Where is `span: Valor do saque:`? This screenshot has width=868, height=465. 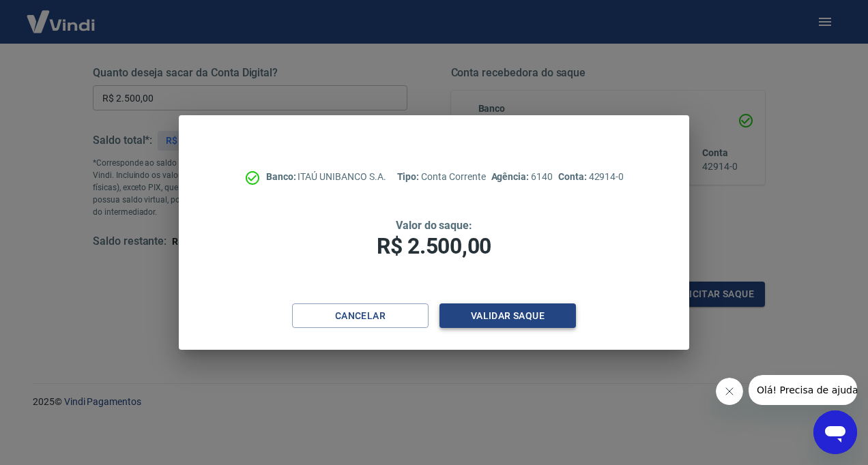 span: Valor do saque: is located at coordinates (434, 225).